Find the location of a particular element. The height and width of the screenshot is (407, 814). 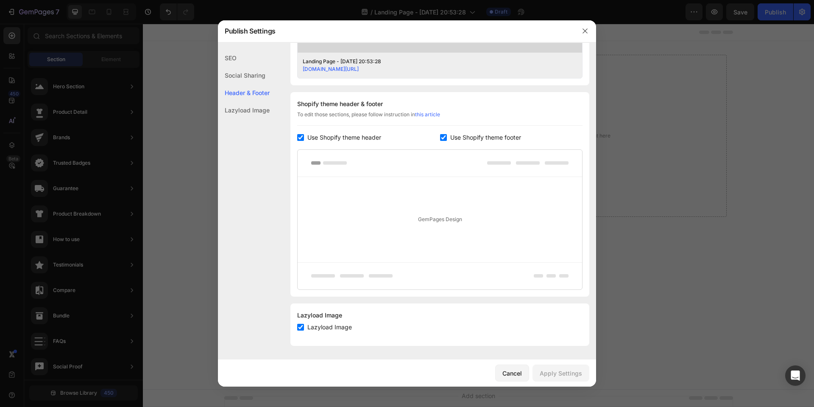

p: 30-day money-back guarantee included is located at coordinates (148, 188).